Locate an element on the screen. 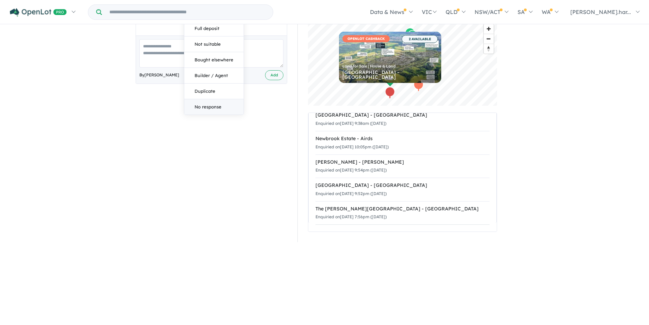  div: Newbrook Estate - Airds is located at coordinates (402, 139).